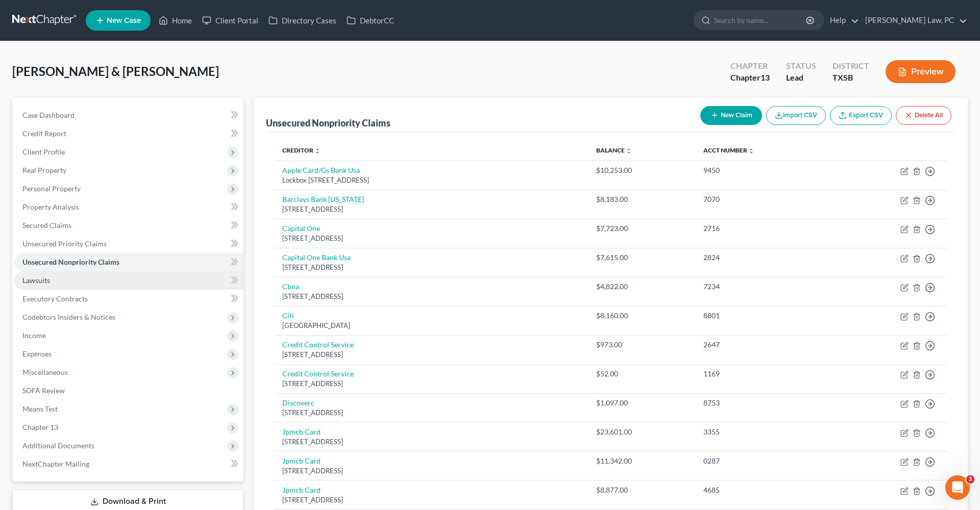 Image resolution: width=980 pixels, height=510 pixels. I want to click on div: 7234, so click(764, 287).